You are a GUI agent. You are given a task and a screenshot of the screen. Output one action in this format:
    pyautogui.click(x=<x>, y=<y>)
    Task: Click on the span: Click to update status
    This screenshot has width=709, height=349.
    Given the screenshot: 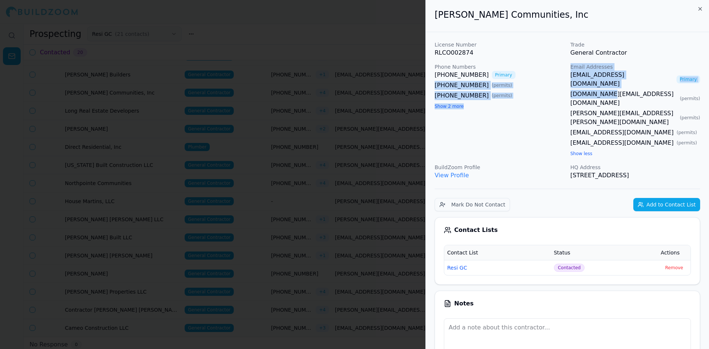 What is the action you would take?
    pyautogui.click(x=570, y=268)
    